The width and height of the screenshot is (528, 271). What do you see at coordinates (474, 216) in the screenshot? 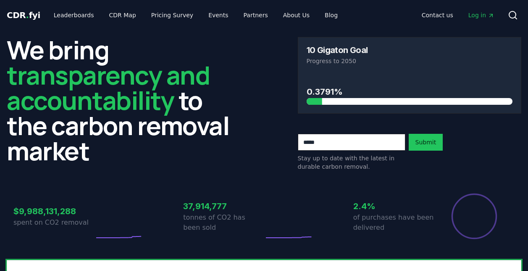
I see `div: Percentage of sales delivered` at bounding box center [474, 216].